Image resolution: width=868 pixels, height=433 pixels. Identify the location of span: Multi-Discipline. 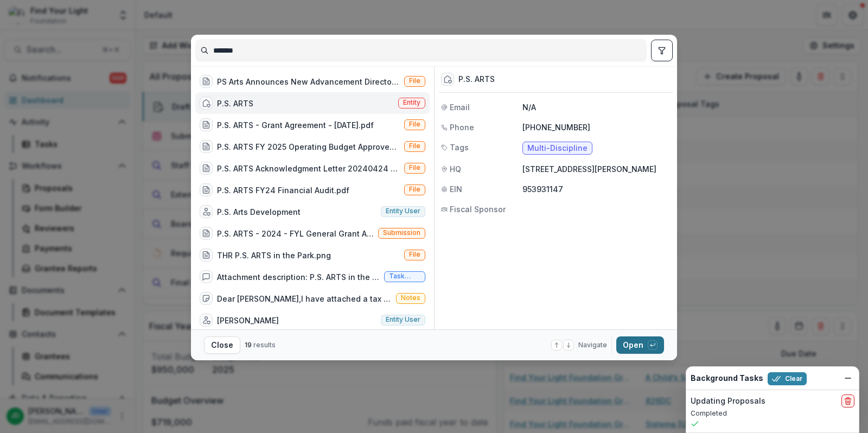
(558, 148).